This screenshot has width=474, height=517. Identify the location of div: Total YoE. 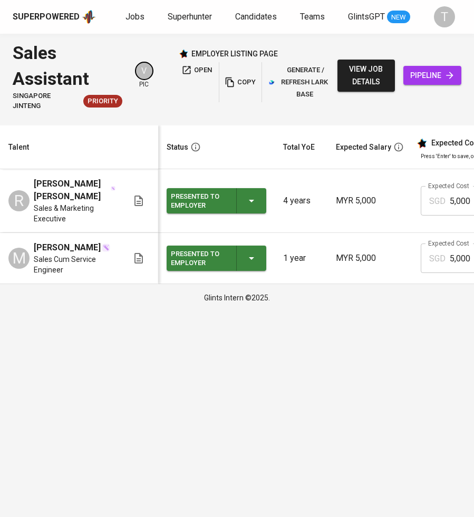
(299, 147).